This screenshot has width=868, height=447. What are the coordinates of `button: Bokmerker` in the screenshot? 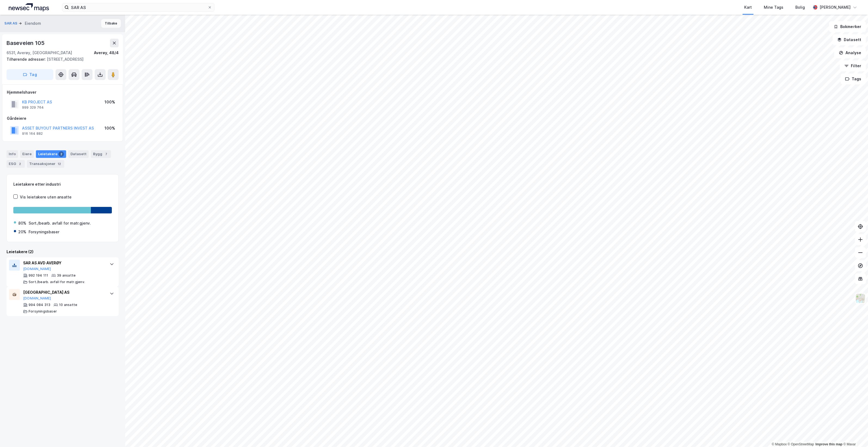 It's located at (847, 27).